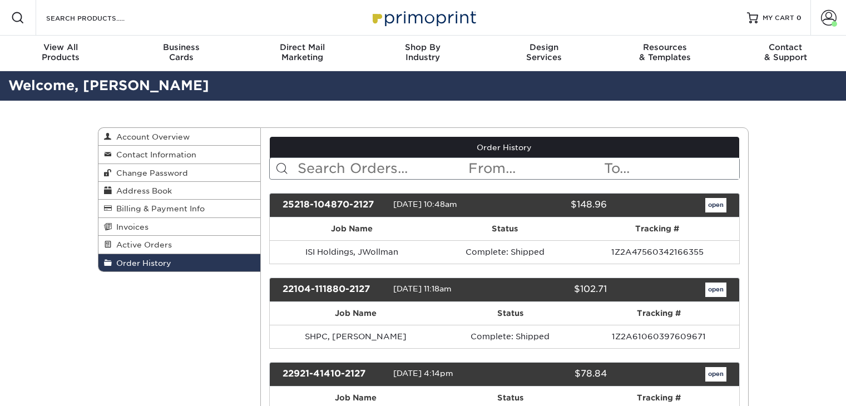 This screenshot has height=406, width=846. What do you see at coordinates (785, 52) in the screenshot?
I see `div: & Support` at bounding box center [785, 52].